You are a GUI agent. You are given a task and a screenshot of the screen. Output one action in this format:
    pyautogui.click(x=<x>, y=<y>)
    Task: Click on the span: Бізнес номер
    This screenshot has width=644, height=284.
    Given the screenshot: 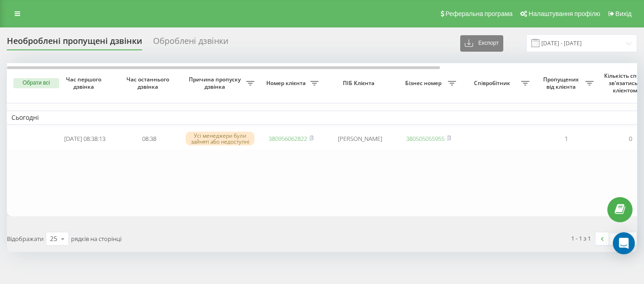 What is the action you would take?
    pyautogui.click(x=424, y=84)
    